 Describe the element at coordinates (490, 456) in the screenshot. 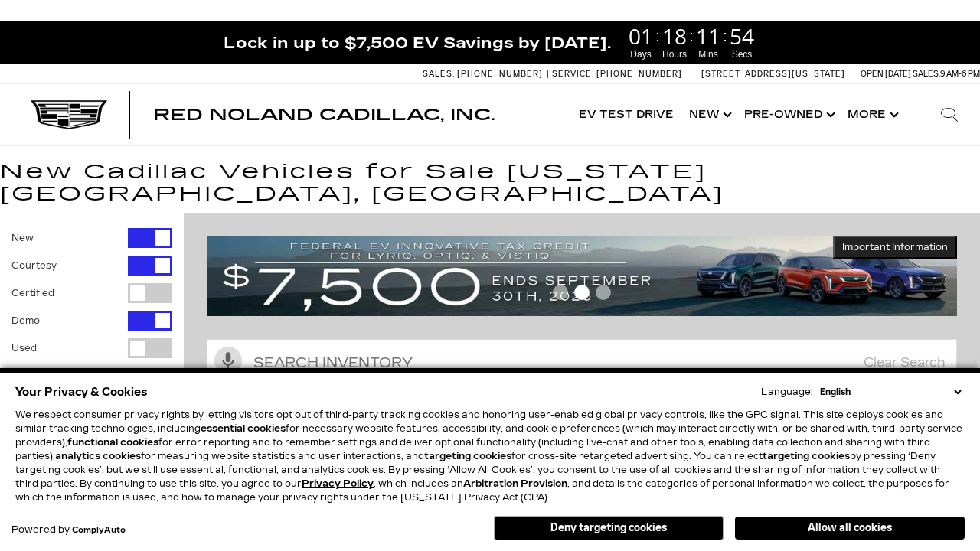

I see `p: We respect consumer privacy rights by letting visitors opt out of third-party tracking cookies an...` at that location.